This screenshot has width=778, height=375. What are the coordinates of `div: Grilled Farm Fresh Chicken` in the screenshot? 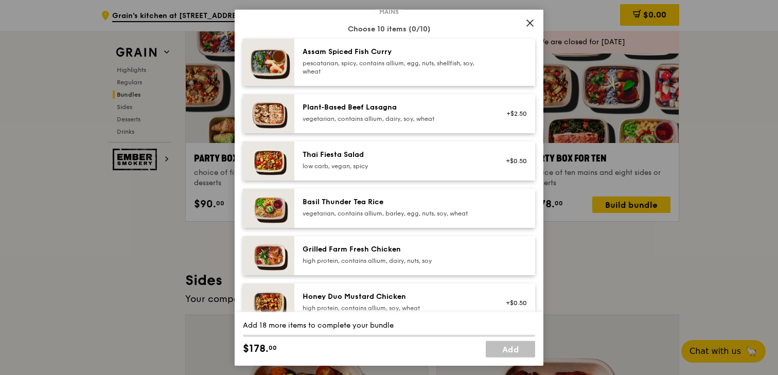 It's located at (395, 249).